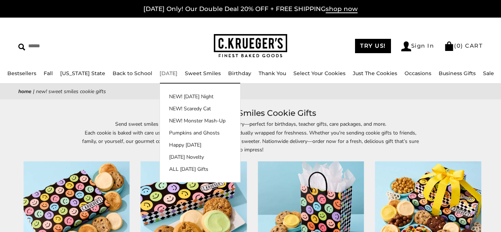  What do you see at coordinates (200, 121) in the screenshot?
I see `a: NEW! Monster Mash-Up` at bounding box center [200, 121].